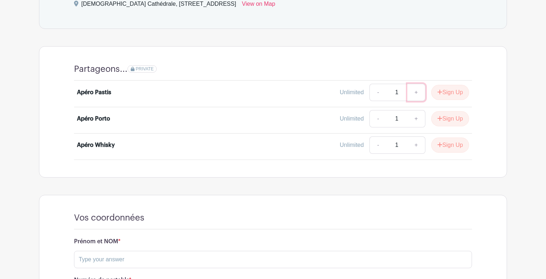 This screenshot has width=546, height=279. Describe the element at coordinates (273, 260) in the screenshot. I see `input: Type your answer` at that location.